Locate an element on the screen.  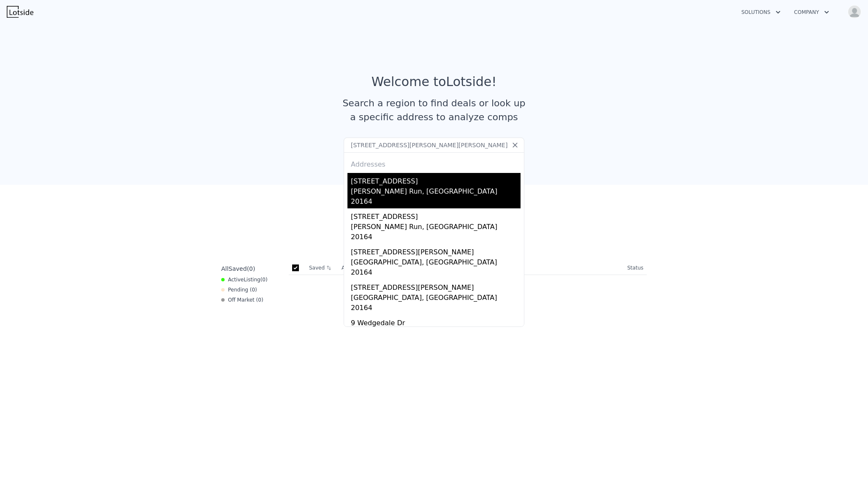
img: avatar is located at coordinates (854, 12).